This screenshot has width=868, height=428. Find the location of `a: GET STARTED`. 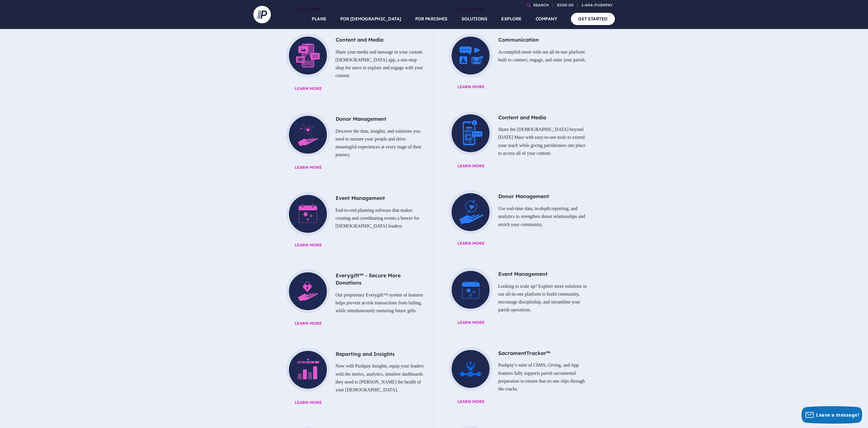

a: GET STARTED is located at coordinates (593, 19).